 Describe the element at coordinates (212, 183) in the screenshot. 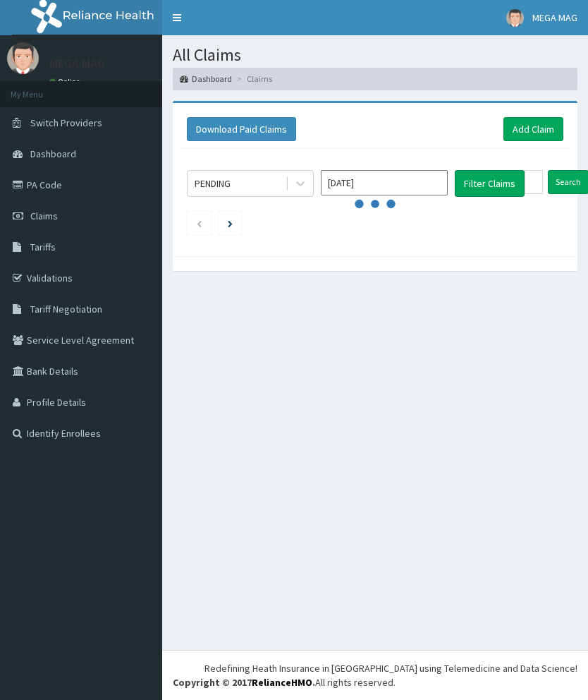

I see `div: PENDING` at that location.